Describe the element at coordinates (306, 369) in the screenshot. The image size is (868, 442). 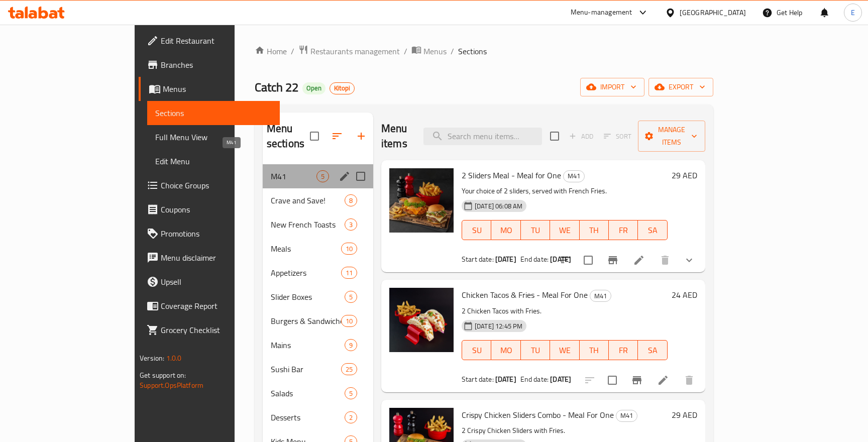
I see `div: Sushi Bar` at that location.